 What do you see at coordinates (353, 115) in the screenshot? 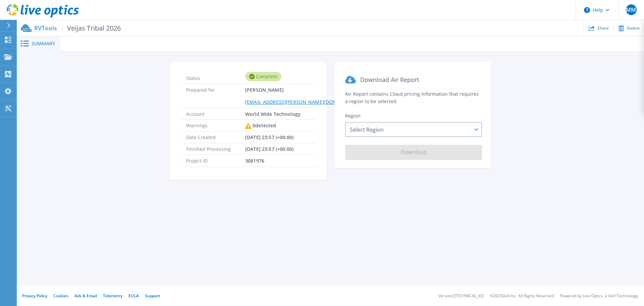
I see `span: Region` at bounding box center [353, 115].